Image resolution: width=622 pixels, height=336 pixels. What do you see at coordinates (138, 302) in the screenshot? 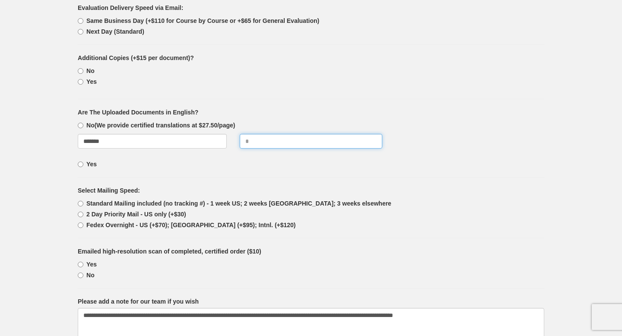
I see `label: Please add a note for our team if you wish` at bounding box center [138, 302].